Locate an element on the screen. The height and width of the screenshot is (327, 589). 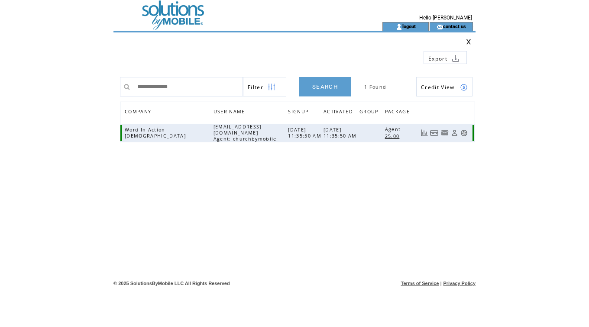
a: COMPANY is located at coordinates (139, 111).